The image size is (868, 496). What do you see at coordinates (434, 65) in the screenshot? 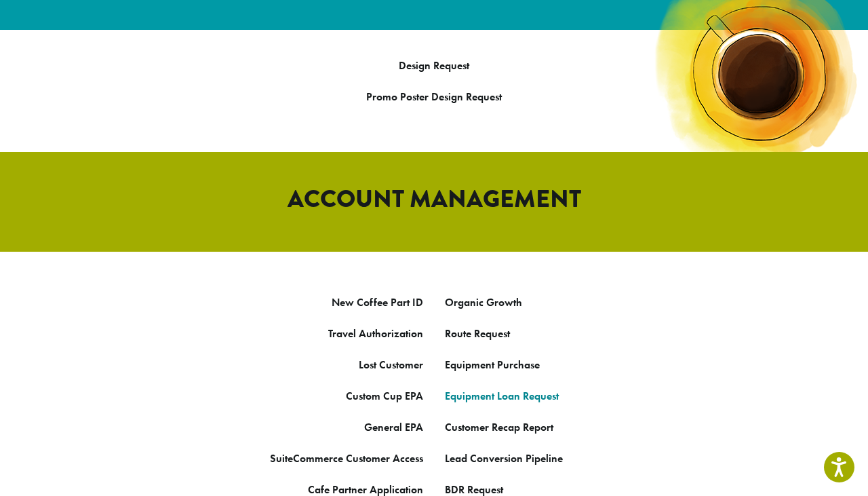
I see `a: Design Request` at bounding box center [434, 65].